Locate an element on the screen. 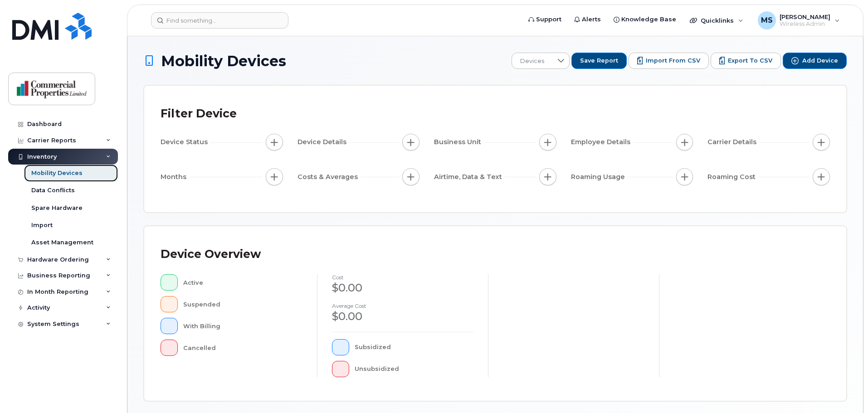  span: Months is located at coordinates (174, 177).